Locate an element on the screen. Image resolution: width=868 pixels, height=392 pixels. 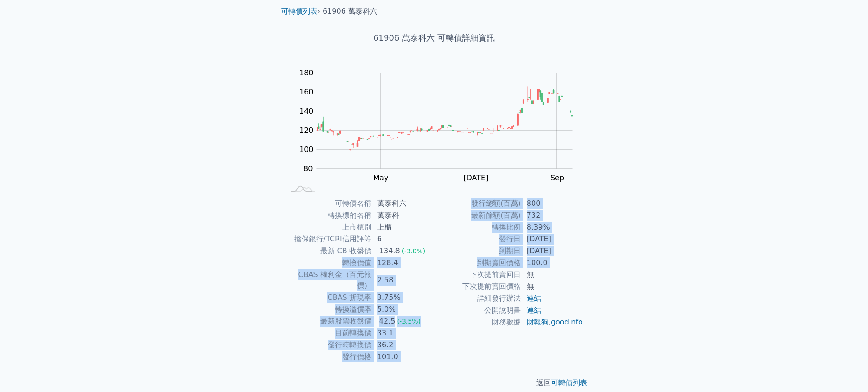
a: goodinfo is located at coordinates (567, 321).